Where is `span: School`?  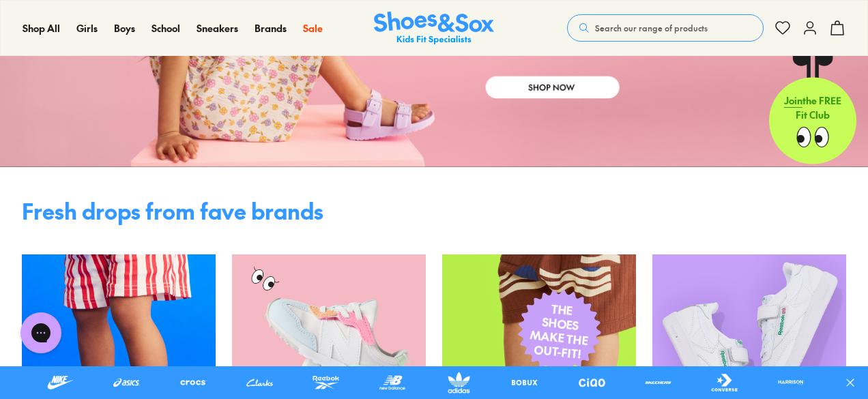 span: School is located at coordinates (166, 28).